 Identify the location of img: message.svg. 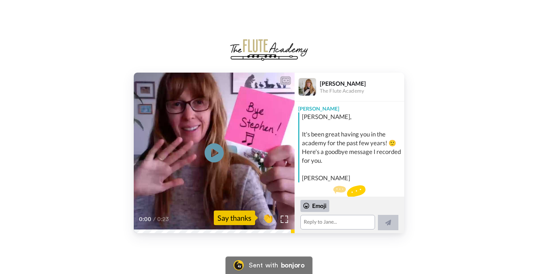
(349, 193).